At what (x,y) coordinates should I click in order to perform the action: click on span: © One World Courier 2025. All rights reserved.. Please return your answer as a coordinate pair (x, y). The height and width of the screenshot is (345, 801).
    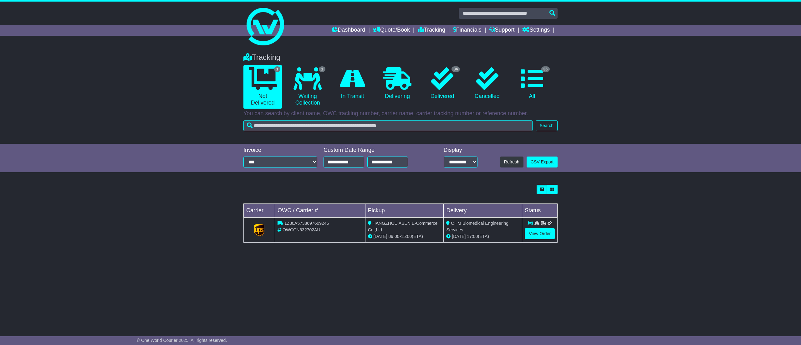
    Looking at the image, I should click on (182, 340).